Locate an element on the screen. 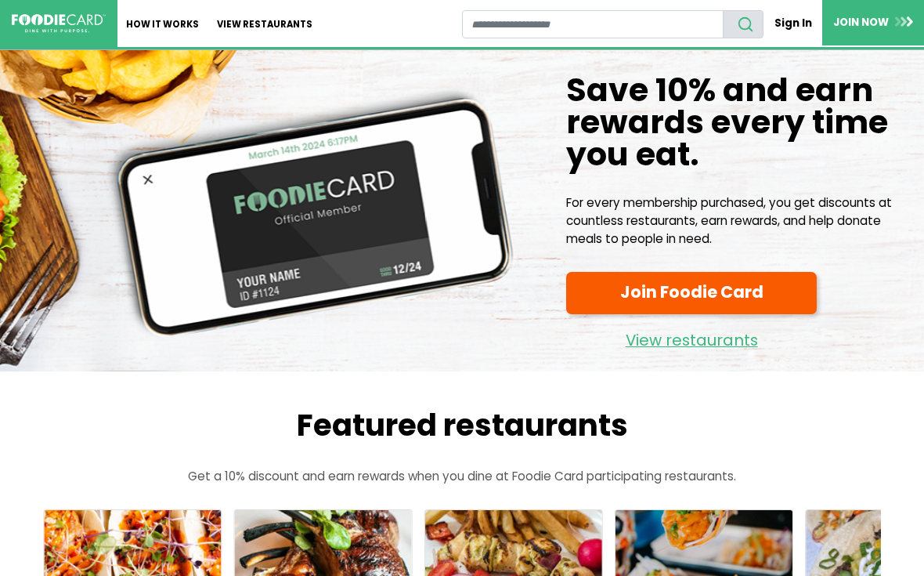 This screenshot has height=576, width=924. h1: Save 10% and earn rewards every time you eat. is located at coordinates (739, 121).